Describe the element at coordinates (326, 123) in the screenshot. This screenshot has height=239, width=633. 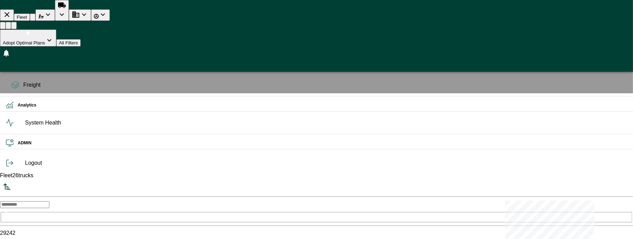
I see `span: System Health` at that location.